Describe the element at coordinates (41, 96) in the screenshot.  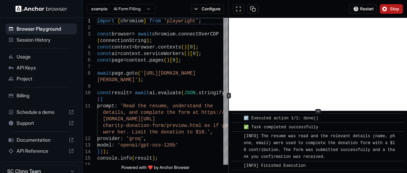
I see `div: Billing` at that location.